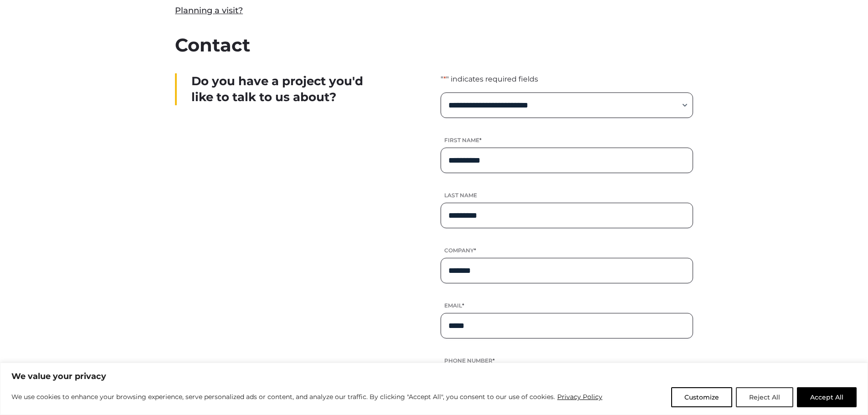 The image size is (868, 415). What do you see at coordinates (209, 11) in the screenshot?
I see `a: Planning a visit?` at bounding box center [209, 11].